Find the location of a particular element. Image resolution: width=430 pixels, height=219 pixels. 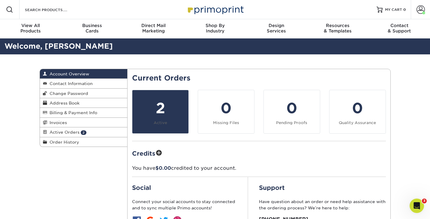

a: Contact& Support is located at coordinates (399, 29).